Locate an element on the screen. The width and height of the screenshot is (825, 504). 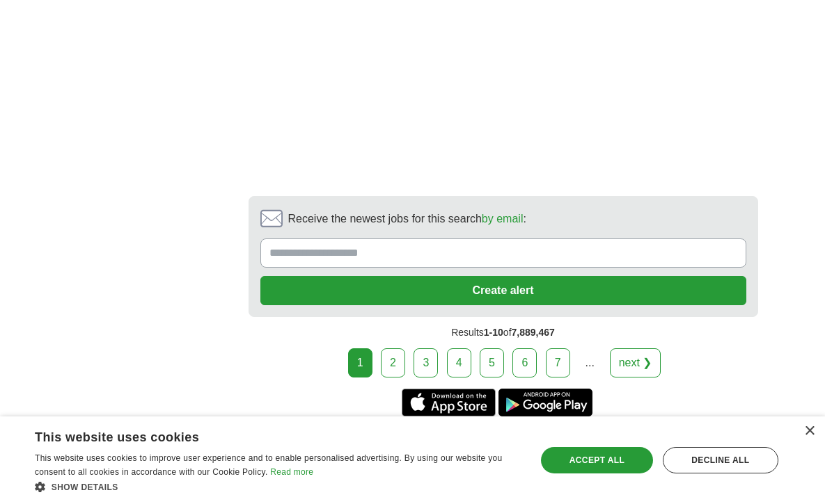
a: Get the Android app is located at coordinates (545, 403).